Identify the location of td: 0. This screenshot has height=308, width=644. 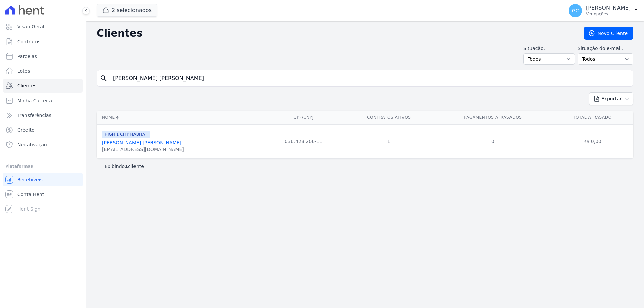
(493, 141).